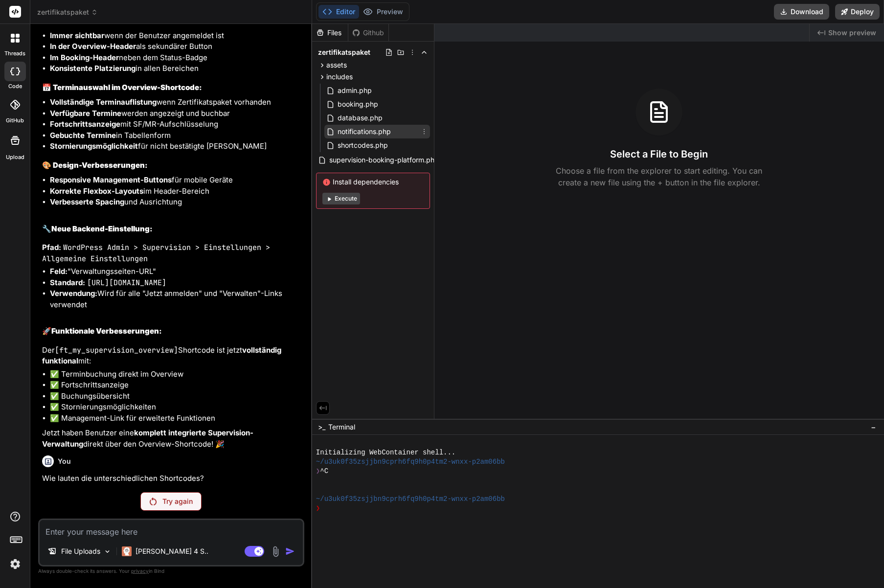 The height and width of the screenshot is (588, 884). Describe the element at coordinates (59, 271) in the screenshot. I see `strong: Feld:` at that location.